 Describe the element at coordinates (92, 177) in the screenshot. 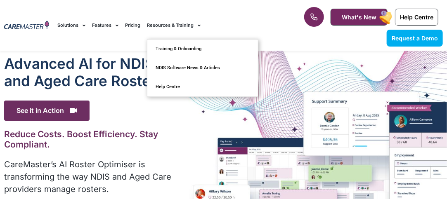

I see `p: CareMaster’s AI Roster Optimiser is transforming the way NDIS and Aged Care providers manage rost...` at that location.